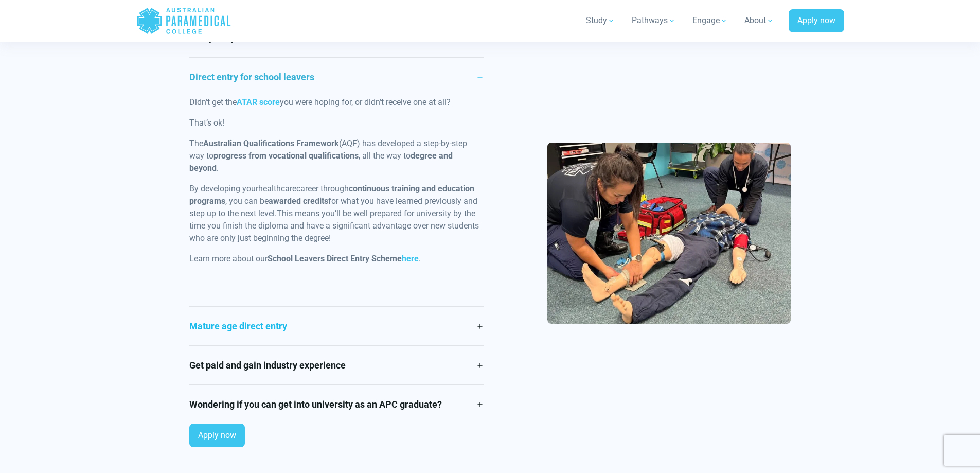 The height and width of the screenshot is (473, 980). Describe the element at coordinates (329, 156) in the screenshot. I see `span: The (AQF) has developed a step-by-step way to , all the way to .` at that location.